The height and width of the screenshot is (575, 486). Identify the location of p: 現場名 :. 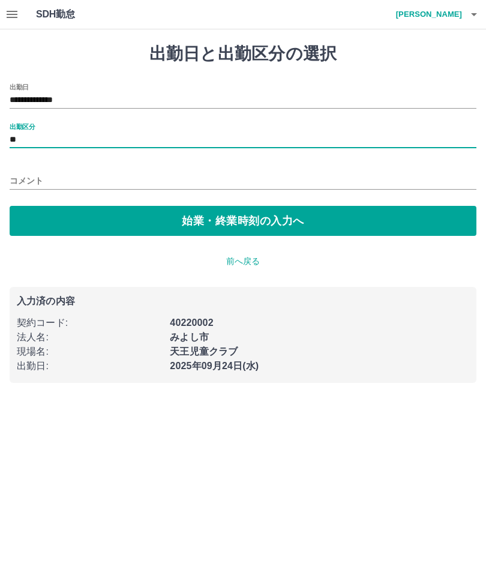
(89, 351).